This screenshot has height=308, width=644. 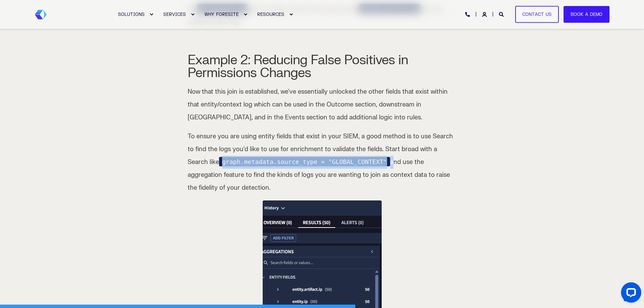 I want to click on a: Open Search, so click(x=503, y=14).